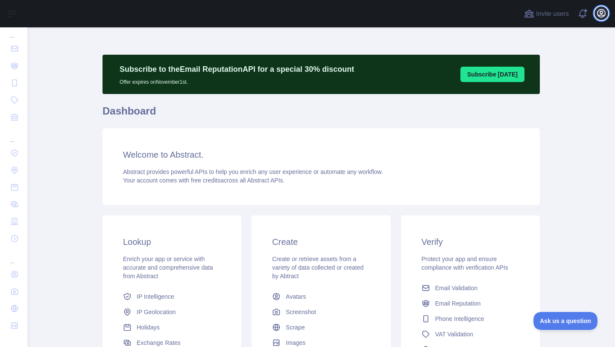 The width and height of the screenshot is (615, 347). I want to click on a: Screenshot, so click(321, 312).